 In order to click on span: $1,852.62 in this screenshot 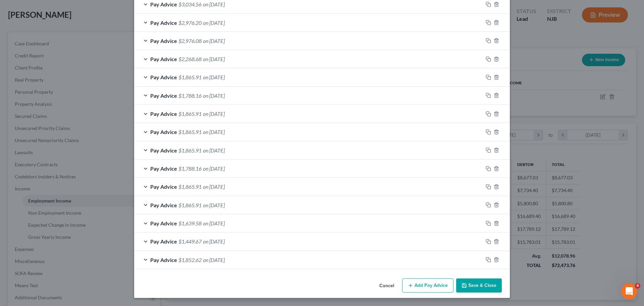, I will do `click(190, 259)`.